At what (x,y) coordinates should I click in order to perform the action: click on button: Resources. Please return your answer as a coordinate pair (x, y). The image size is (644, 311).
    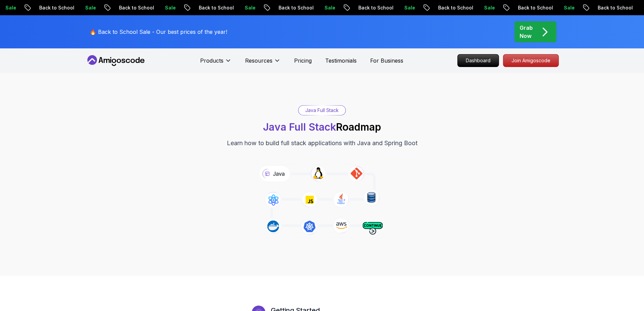
    Looking at the image, I should click on (263, 63).